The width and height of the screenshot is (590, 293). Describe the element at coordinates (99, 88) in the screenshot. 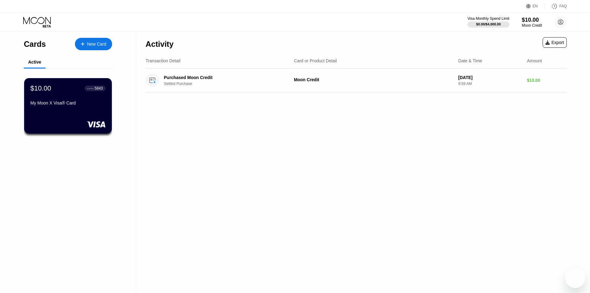

I see `div: 5843` at that location.